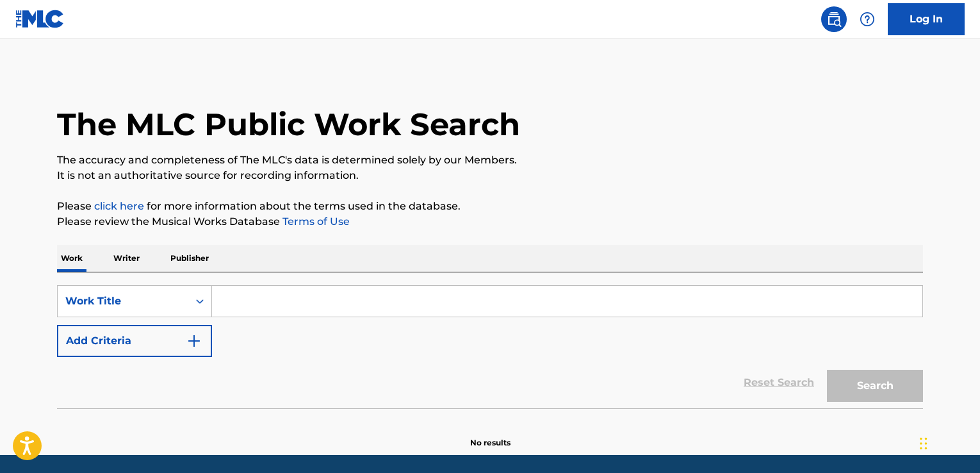 Image resolution: width=980 pixels, height=473 pixels. What do you see at coordinates (314, 221) in the screenshot?
I see `a: Terms of Use` at bounding box center [314, 221].